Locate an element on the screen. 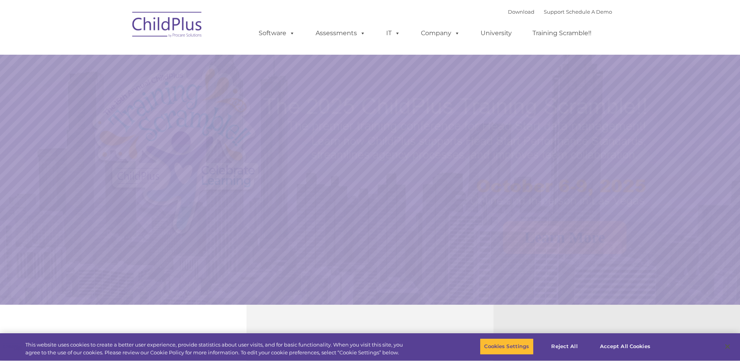  a: University is located at coordinates (496, 33).